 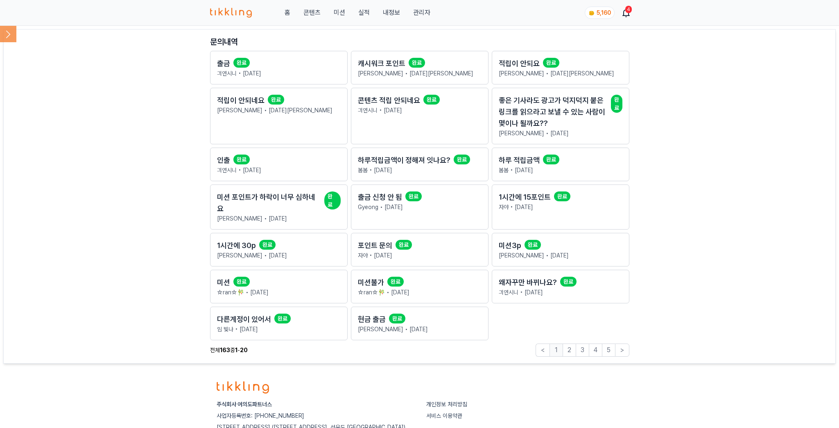 I want to click on button: 5, so click(x=608, y=350).